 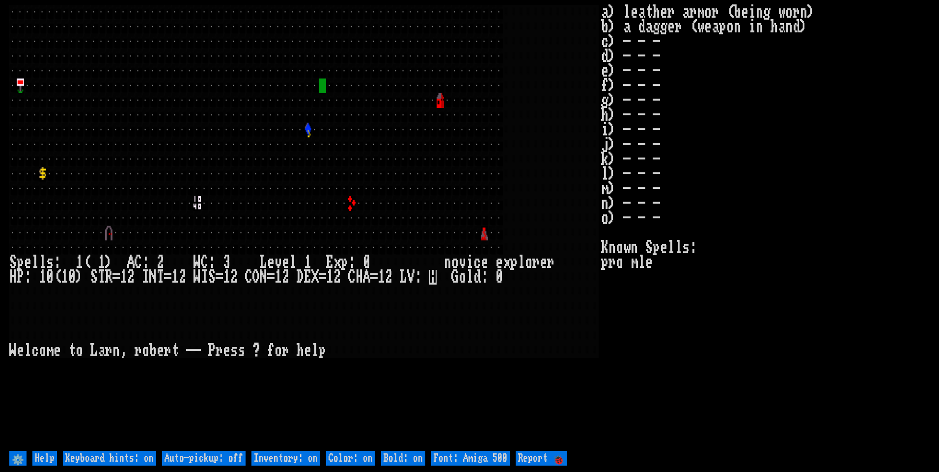 What do you see at coordinates (477, 277) in the screenshot?
I see `div: d` at bounding box center [477, 277].